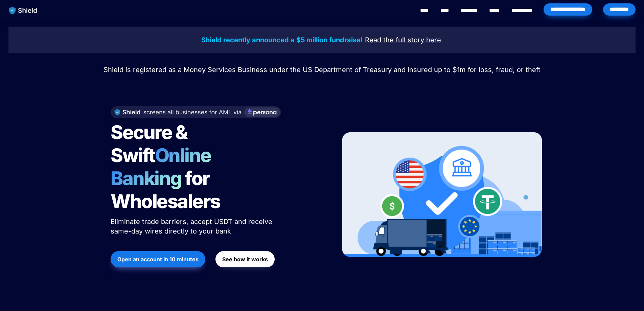  What do you see at coordinates (434, 40) in the screenshot?
I see `a: here` at bounding box center [434, 40].